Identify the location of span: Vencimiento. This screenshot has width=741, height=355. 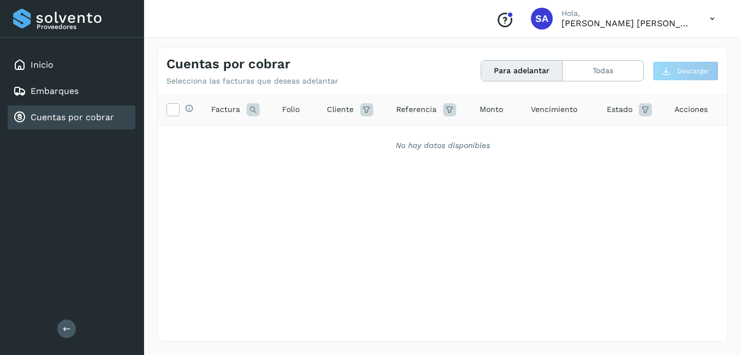
(554, 109).